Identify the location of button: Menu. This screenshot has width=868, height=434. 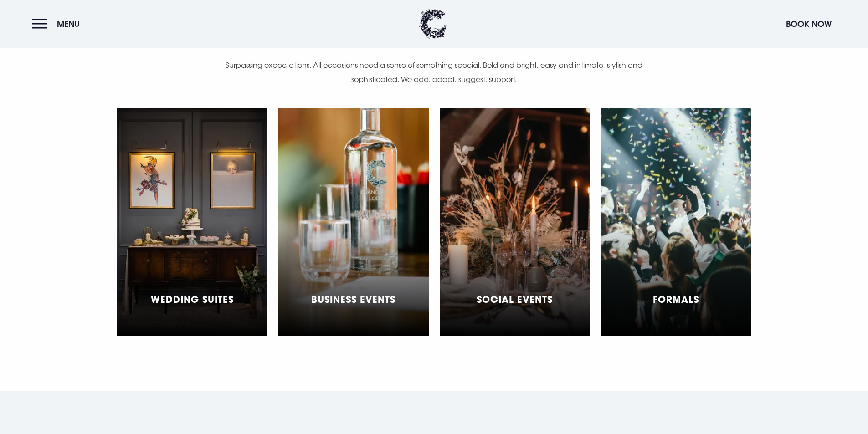
(58, 23).